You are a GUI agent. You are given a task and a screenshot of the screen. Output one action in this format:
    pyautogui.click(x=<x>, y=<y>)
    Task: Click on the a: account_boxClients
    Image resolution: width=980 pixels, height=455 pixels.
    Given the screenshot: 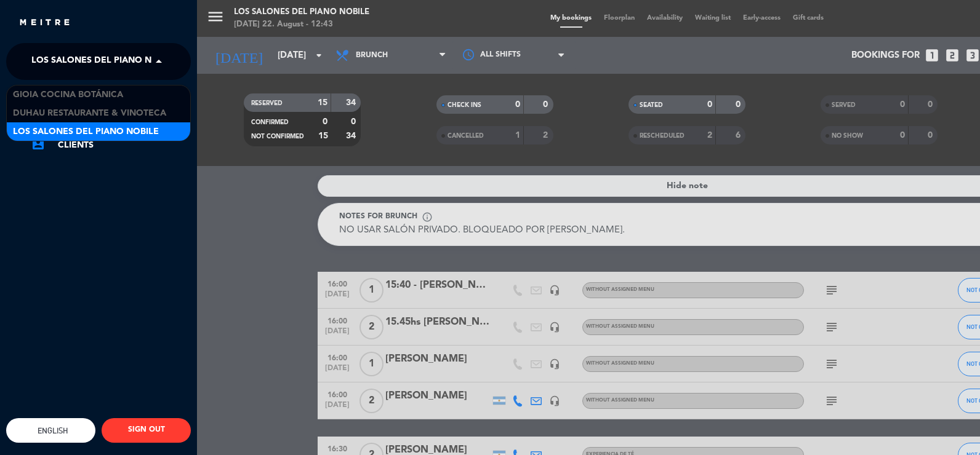 What is the action you would take?
    pyautogui.click(x=111, y=145)
    